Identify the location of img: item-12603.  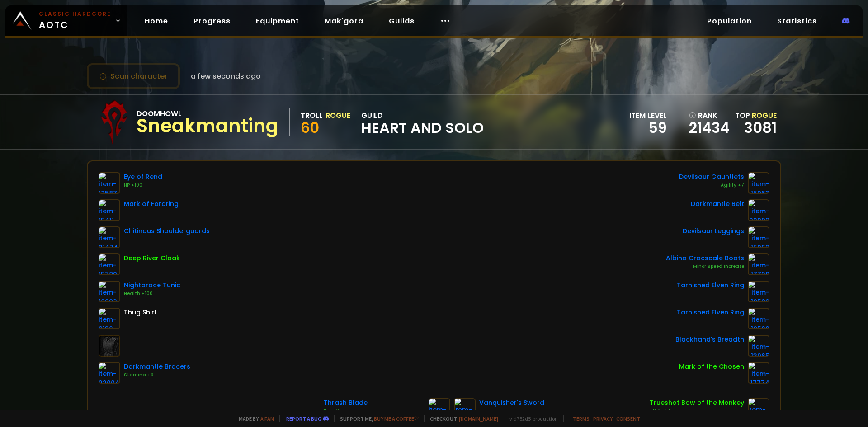
(109, 292).